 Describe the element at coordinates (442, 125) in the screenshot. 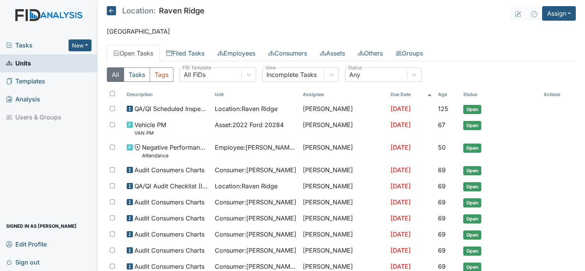

I see `span: 67` at that location.